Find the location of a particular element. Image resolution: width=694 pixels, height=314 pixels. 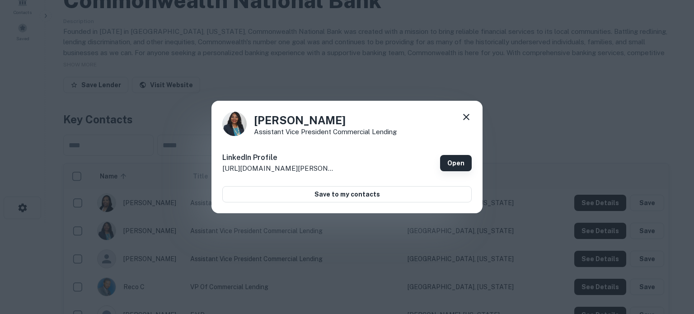

button: Save to my contacts is located at coordinates (347, 194).